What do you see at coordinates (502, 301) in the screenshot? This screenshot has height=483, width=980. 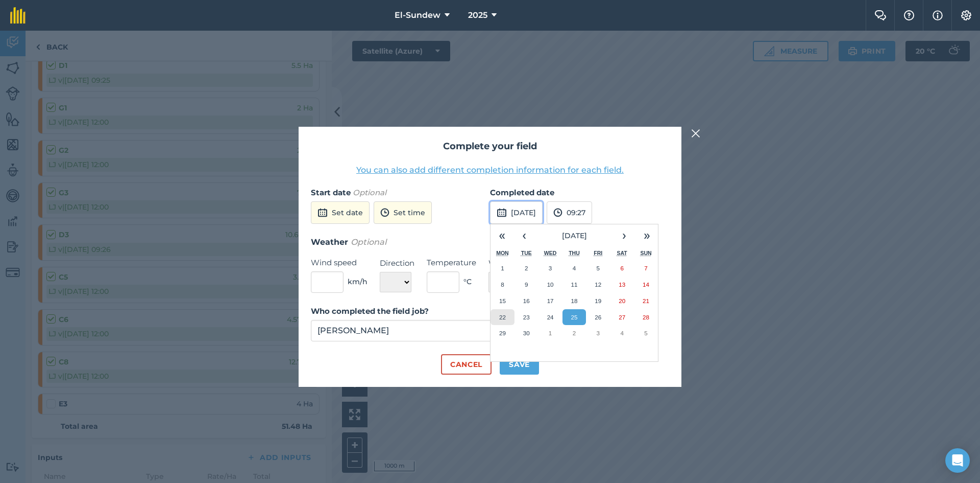 I see `button: 15 September 2025` at bounding box center [502, 301].